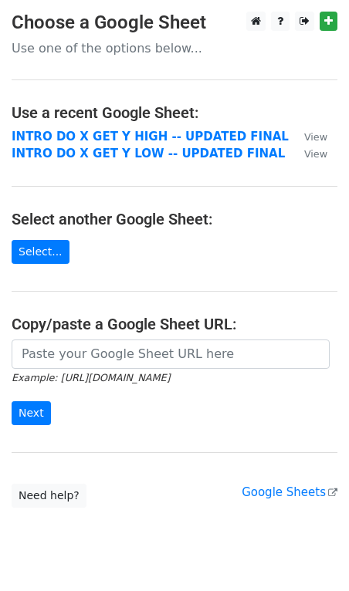 The width and height of the screenshot is (349, 591). What do you see at coordinates (174, 113) in the screenshot?
I see `h4: Use a recent Google Sheet:` at bounding box center [174, 113].